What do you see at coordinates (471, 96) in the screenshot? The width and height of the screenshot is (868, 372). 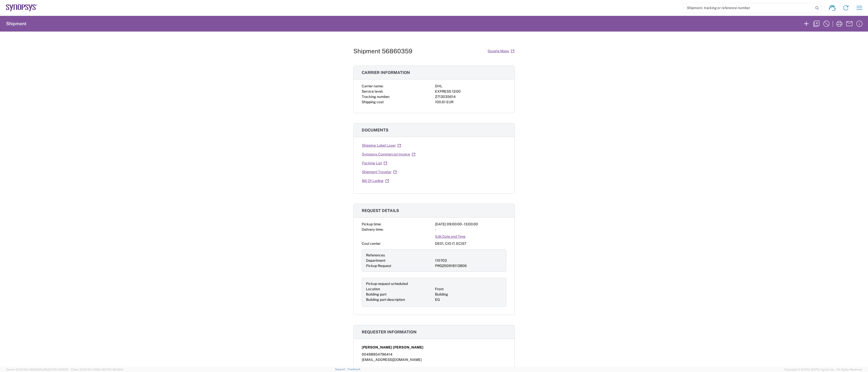 I see `div: 2713035614` at bounding box center [471, 96].